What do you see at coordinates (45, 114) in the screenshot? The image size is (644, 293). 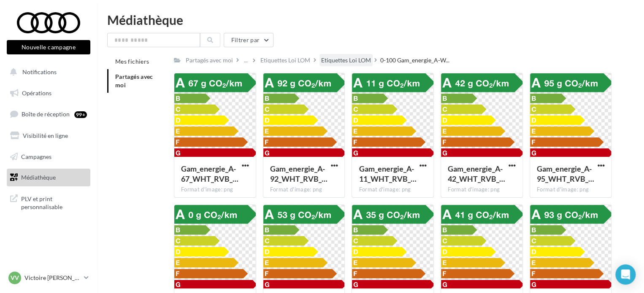 I see `span: Boîte de réception` at bounding box center [45, 114].